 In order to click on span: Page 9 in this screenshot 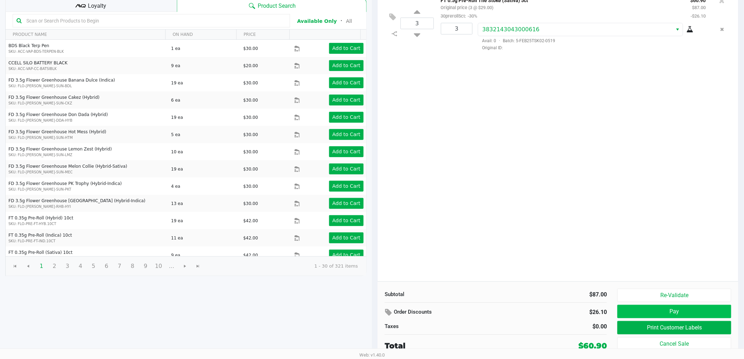, I will do `click(146, 266)`.